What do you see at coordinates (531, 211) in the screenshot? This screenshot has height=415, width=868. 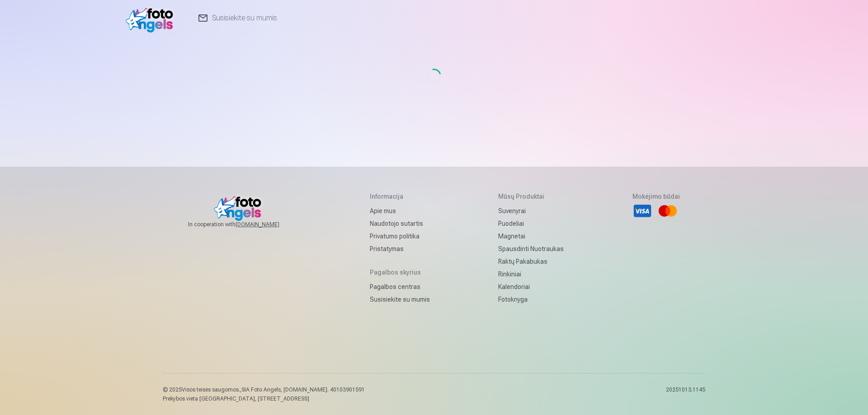 I see `a: Suvenyrai` at bounding box center [531, 211].